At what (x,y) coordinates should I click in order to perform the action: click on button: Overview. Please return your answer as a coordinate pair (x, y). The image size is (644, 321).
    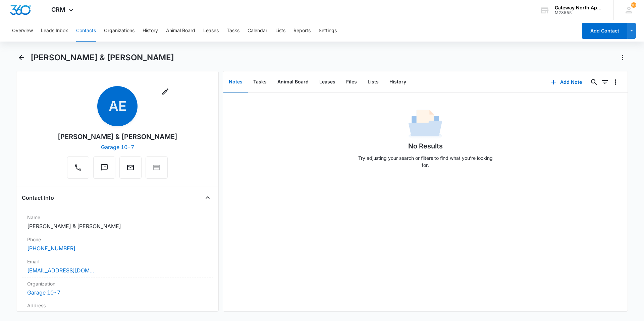
    Looking at the image, I should click on (22, 31).